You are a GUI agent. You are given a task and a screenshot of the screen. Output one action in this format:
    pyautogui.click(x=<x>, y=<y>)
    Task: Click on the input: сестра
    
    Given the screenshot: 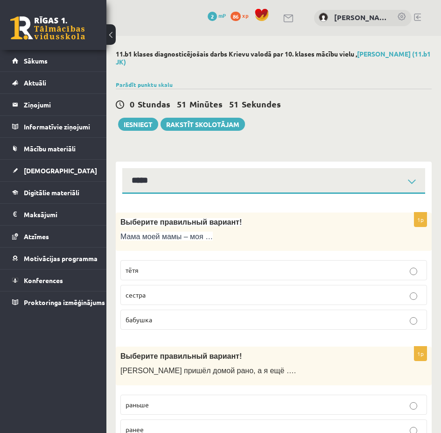 What is the action you would take?
    pyautogui.click(x=414, y=296)
    